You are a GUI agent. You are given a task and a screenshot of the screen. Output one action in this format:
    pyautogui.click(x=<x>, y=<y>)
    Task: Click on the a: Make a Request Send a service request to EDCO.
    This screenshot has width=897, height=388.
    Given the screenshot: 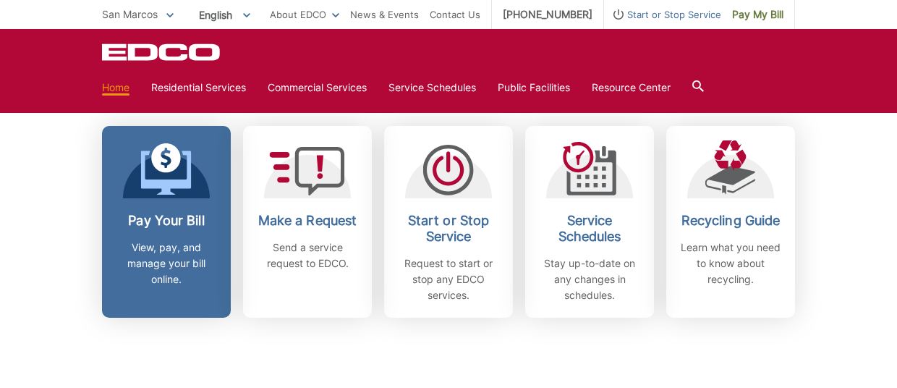 What is the action you would take?
    pyautogui.click(x=308, y=221)
    